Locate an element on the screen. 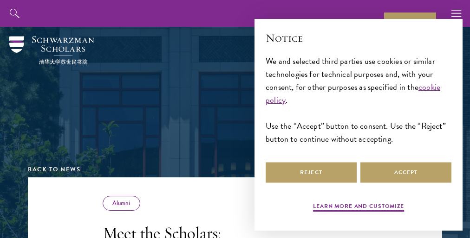 This screenshot has height=238, width=470. a: Back to News is located at coordinates (54, 170).